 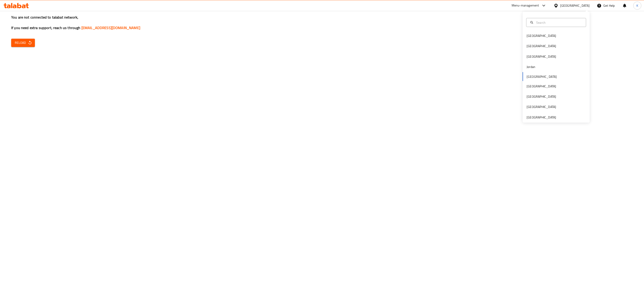 I want to click on button: Reload, so click(x=23, y=43).